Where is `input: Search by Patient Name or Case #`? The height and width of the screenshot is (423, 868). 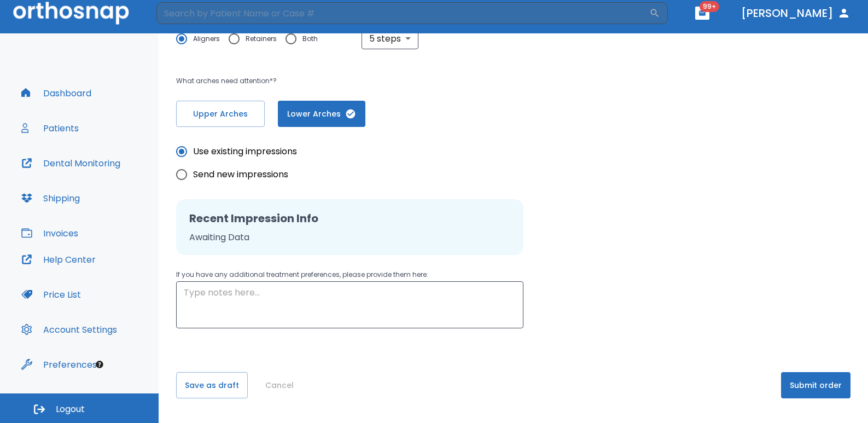 input: Search by Patient Name or Case # is located at coordinates (403, 13).